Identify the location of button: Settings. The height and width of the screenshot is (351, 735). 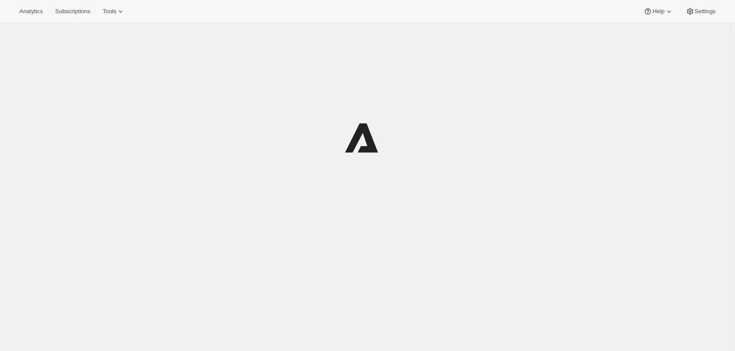
(700, 11).